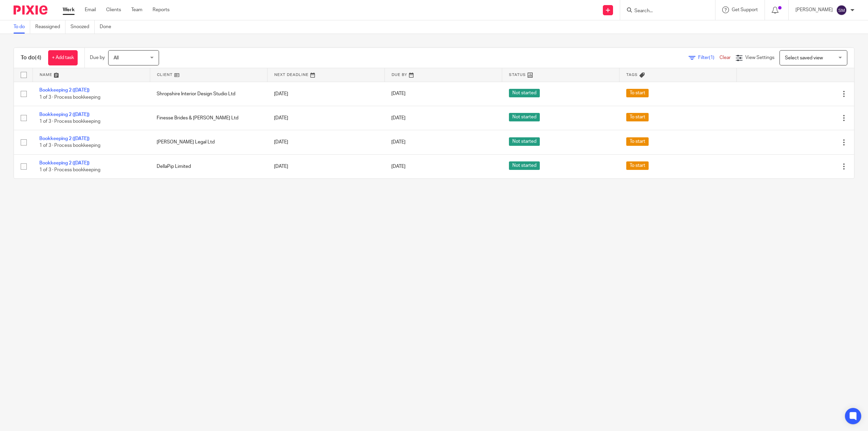  What do you see at coordinates (116, 58) in the screenshot?
I see `span: All` at bounding box center [116, 58].